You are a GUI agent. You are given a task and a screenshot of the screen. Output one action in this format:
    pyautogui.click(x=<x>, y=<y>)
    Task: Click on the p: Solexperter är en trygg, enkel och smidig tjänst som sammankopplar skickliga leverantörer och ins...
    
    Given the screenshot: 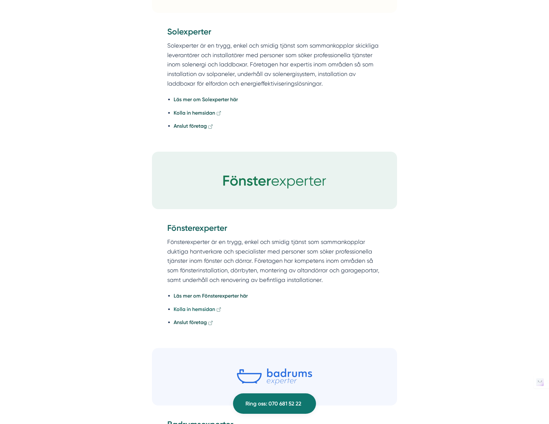 What is the action you would take?
    pyautogui.click(x=274, y=64)
    